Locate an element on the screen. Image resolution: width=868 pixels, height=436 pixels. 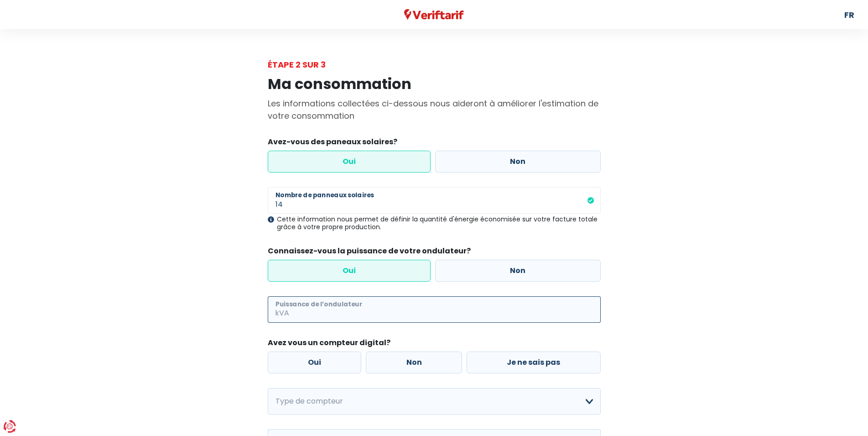
legend: Avez-vous des paneaux solaires? is located at coordinates (434, 143).